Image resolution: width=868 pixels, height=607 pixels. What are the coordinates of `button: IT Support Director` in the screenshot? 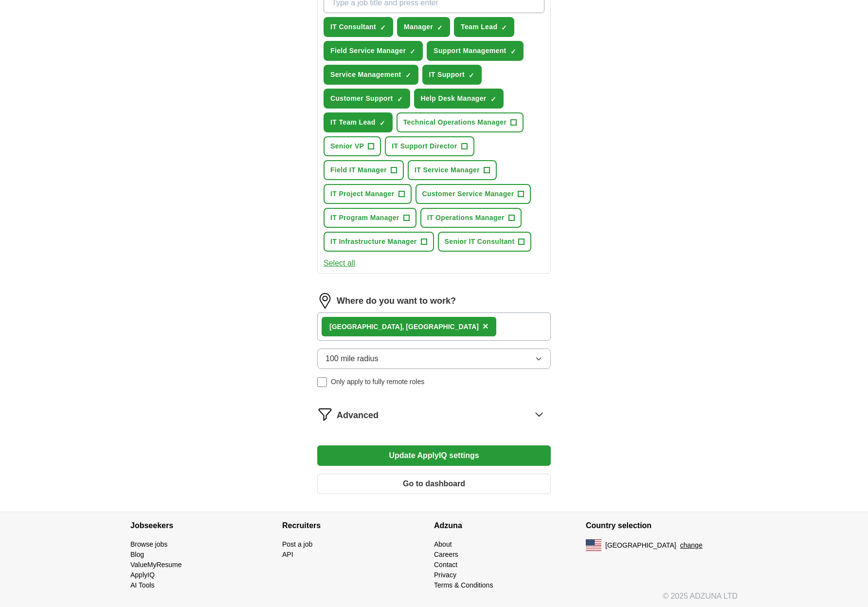 It's located at (429, 146).